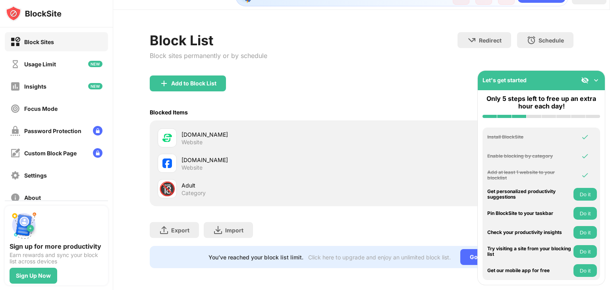 The width and height of the screenshot is (610, 290). What do you see at coordinates (488, 257) in the screenshot?
I see `div: Go Unlimited` at bounding box center [488, 257].